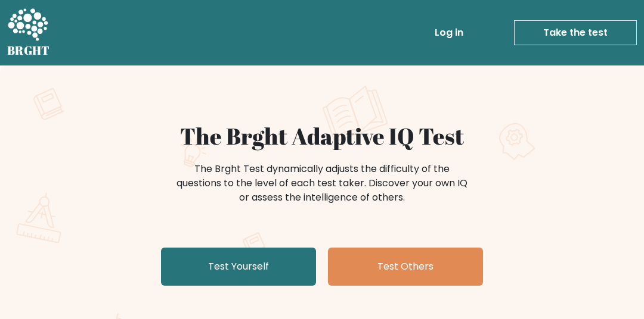 This screenshot has height=319, width=644. What do you see at coordinates (449, 32) in the screenshot?
I see `a: Log in` at bounding box center [449, 32].